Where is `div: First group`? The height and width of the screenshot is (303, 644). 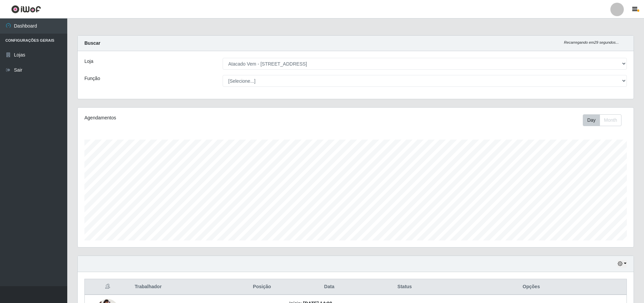
div: First group is located at coordinates (602, 120).